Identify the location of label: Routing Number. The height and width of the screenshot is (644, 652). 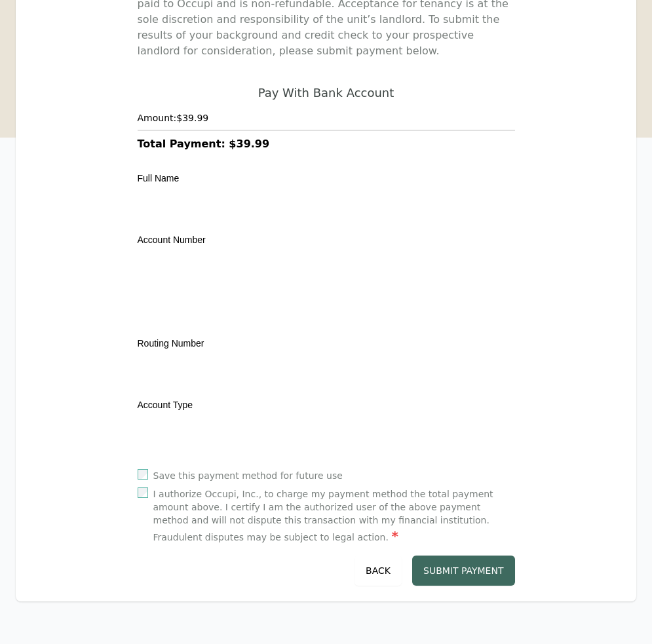
(171, 343).